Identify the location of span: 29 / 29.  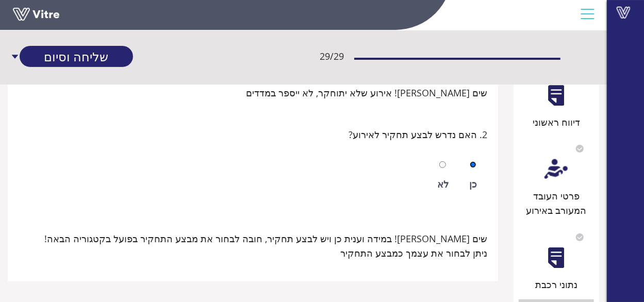
(332, 56).